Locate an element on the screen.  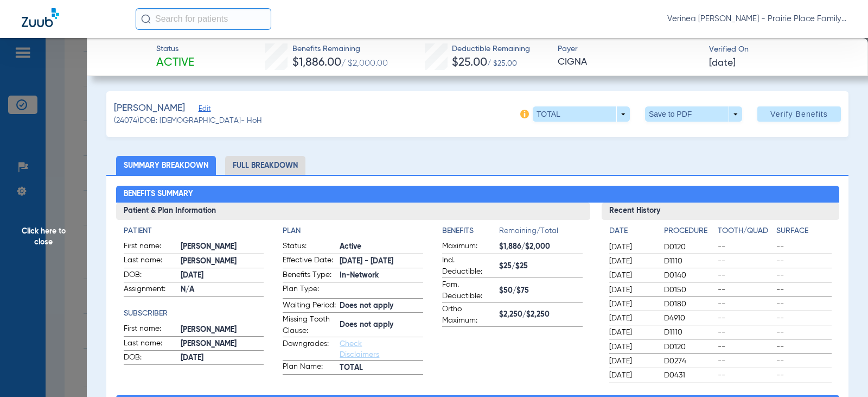
span: Plan Name: is located at coordinates (309, 367).